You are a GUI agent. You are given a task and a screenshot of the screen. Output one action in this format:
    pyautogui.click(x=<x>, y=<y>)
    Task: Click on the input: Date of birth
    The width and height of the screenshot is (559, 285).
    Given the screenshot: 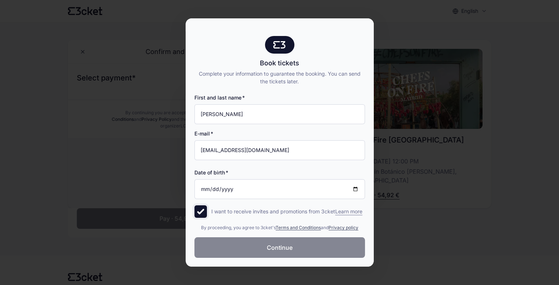 What is the action you would take?
    pyautogui.click(x=280, y=189)
    